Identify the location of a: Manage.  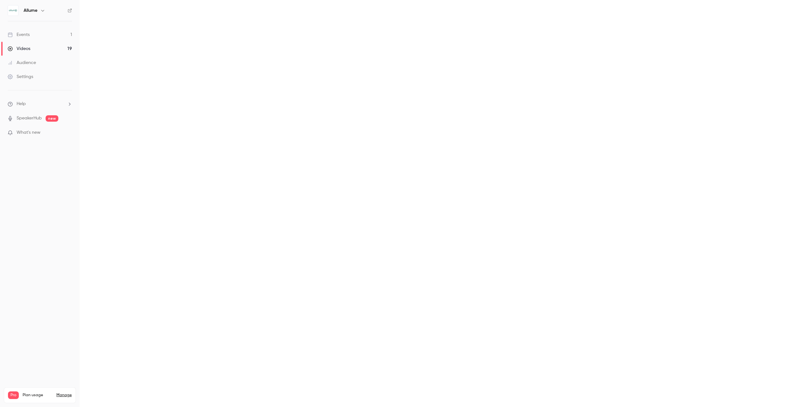
(64, 395).